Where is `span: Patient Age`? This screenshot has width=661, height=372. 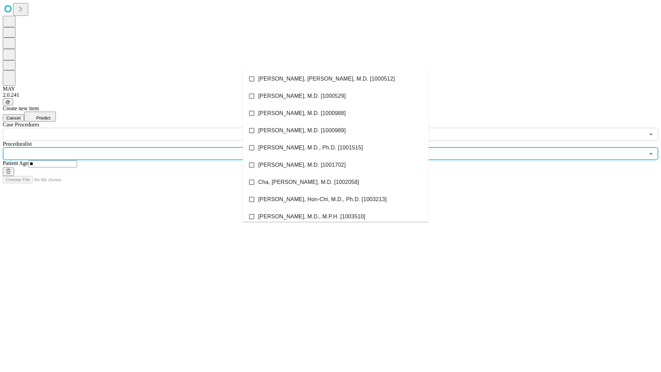
span: Patient Age is located at coordinates (15, 163).